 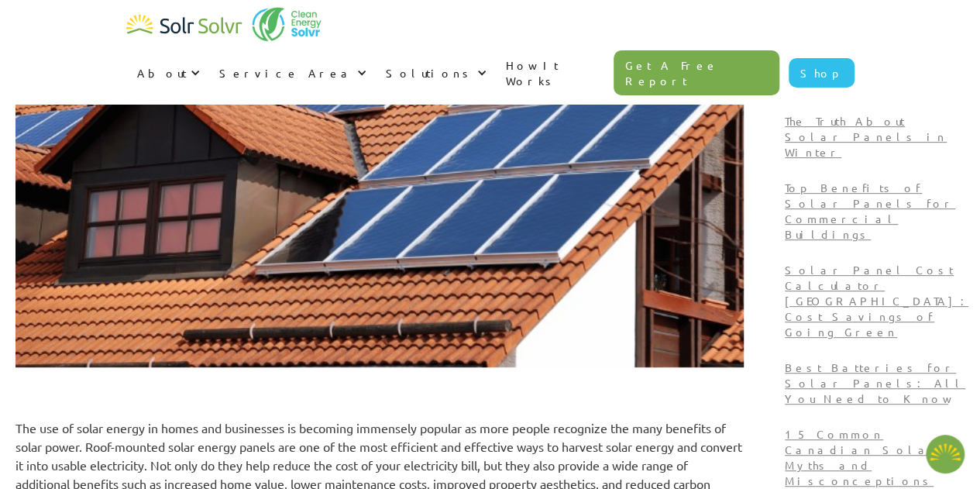 I want to click on a: How It Works, so click(x=554, y=73).